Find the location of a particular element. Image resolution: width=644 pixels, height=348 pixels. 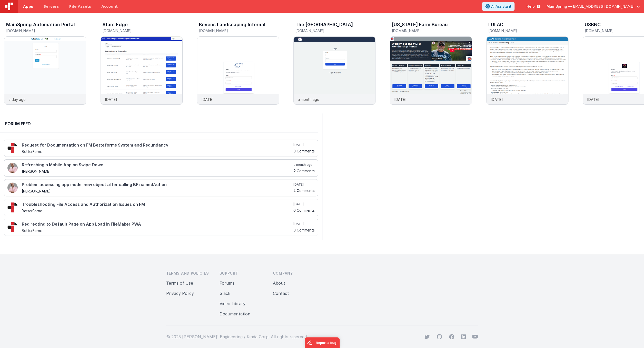

h3: Terms and Policies is located at coordinates (189, 273).